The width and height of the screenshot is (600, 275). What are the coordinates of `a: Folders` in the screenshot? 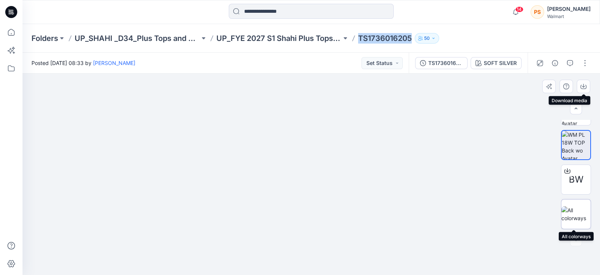 It's located at (45, 38).